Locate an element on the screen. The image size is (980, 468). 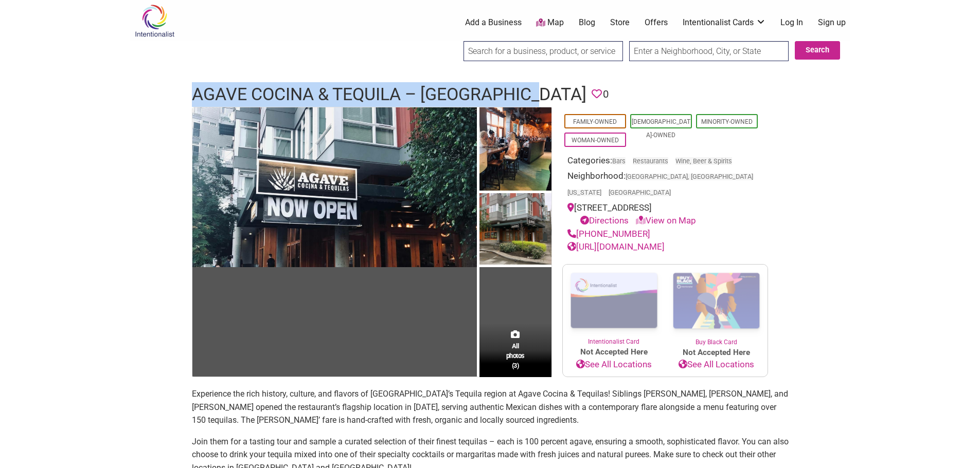
img: Interior of restaurant is located at coordinates (515, 150).